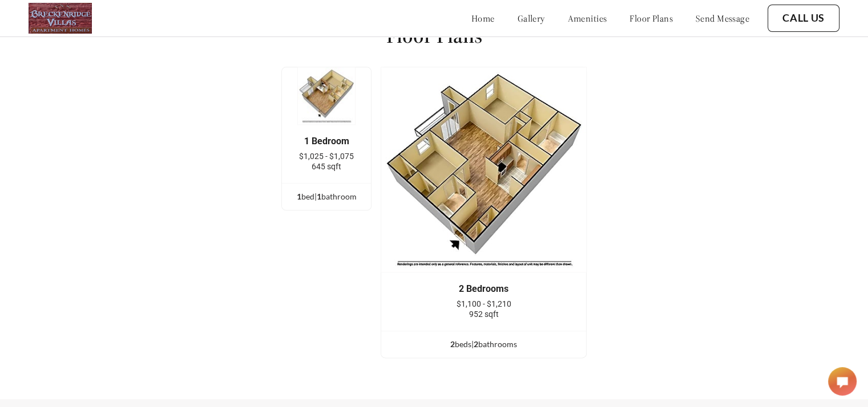 This screenshot has width=868, height=407. I want to click on a: send message, so click(723, 19).